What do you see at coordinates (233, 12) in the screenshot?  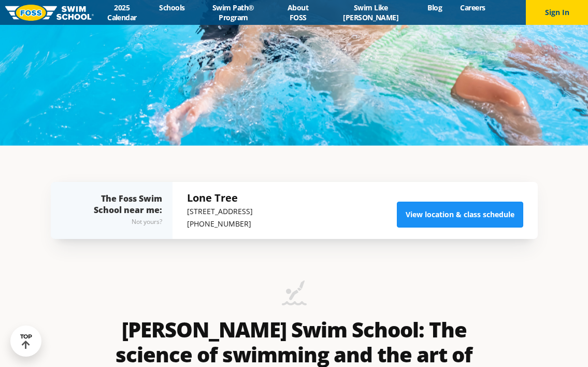 I see `a: Swim Path® Program` at bounding box center [233, 12].